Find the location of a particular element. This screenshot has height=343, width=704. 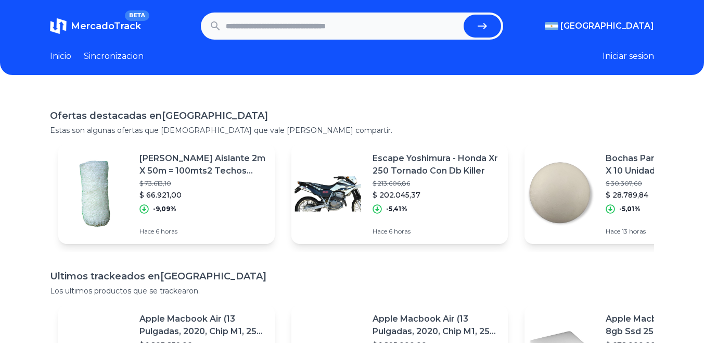

p: $ 73.613,10 is located at coordinates (203, 183).